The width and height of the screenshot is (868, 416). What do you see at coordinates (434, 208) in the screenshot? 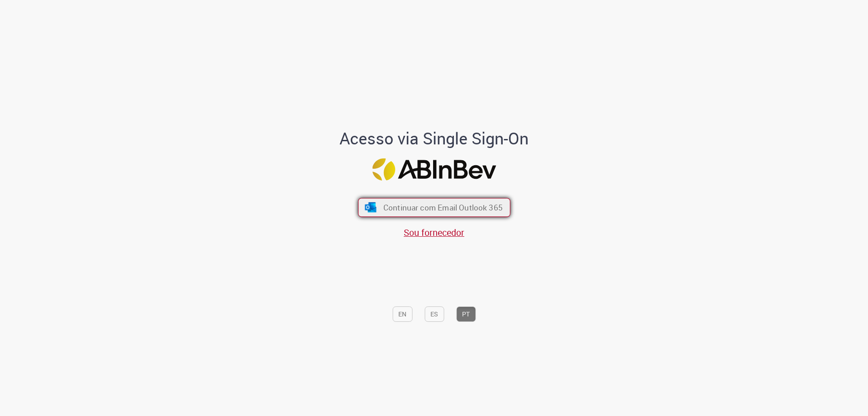
I see `button: ícone Azure/Microsoft 360 Continuar com Email Outlook 365` at bounding box center [434, 208].